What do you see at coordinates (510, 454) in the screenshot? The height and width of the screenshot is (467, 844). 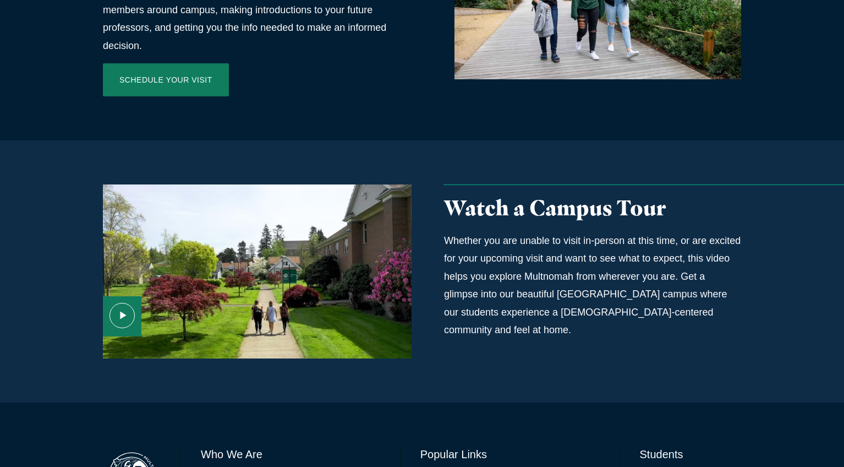 I see `h6: Popular Links` at bounding box center [510, 454].